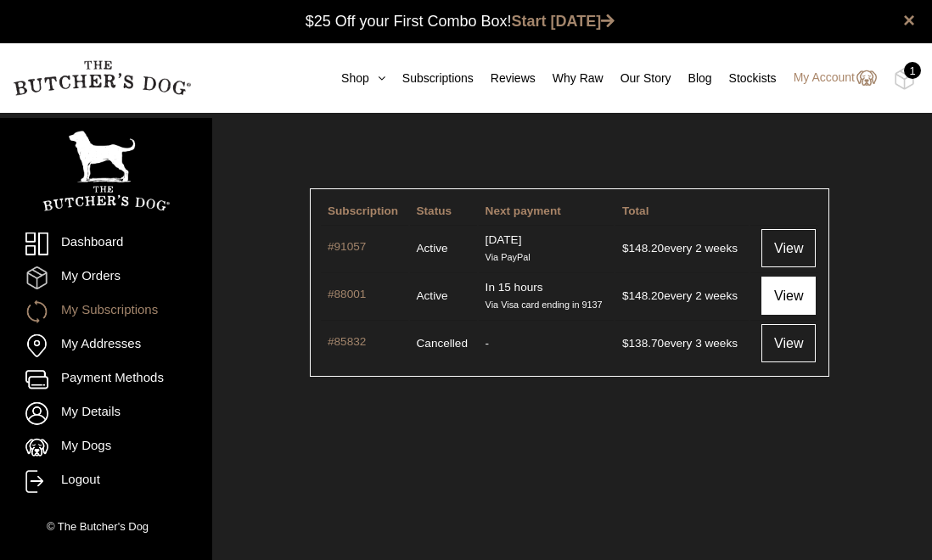 This screenshot has width=932, height=560. I want to click on small: Via PayPal, so click(508, 257).